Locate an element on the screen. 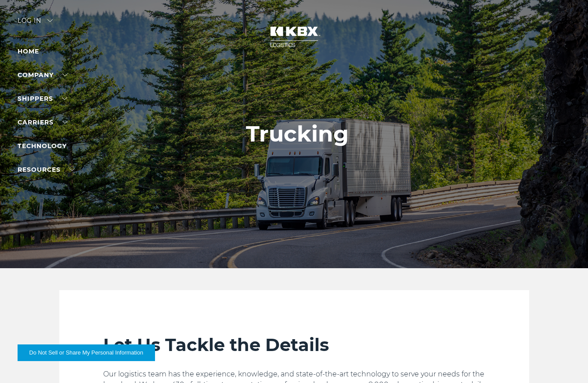  h2: Let Us Tackle the Details is located at coordinates (294, 345).